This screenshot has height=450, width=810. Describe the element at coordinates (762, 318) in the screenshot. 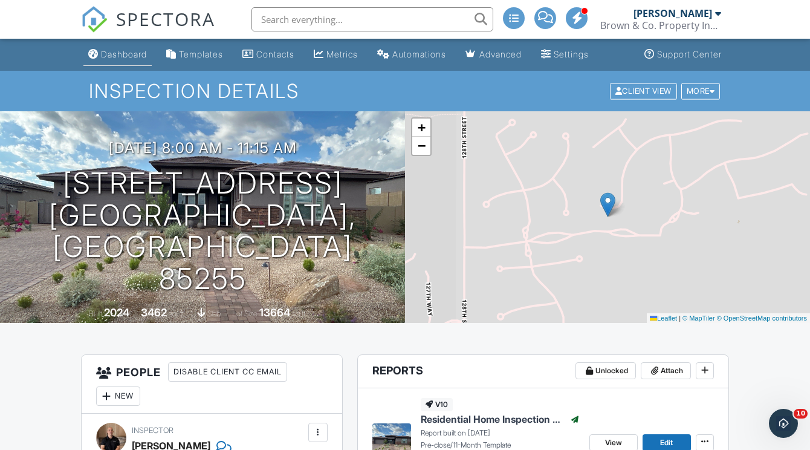

I see `a: © OpenStreetMap contributors` at that location.